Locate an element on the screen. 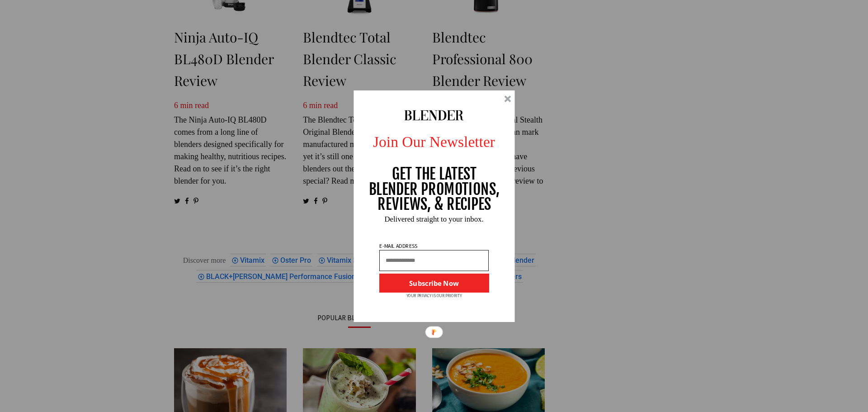 This screenshot has height=412, width=868. p: E-MAIL ADDRESS is located at coordinates (399, 246).